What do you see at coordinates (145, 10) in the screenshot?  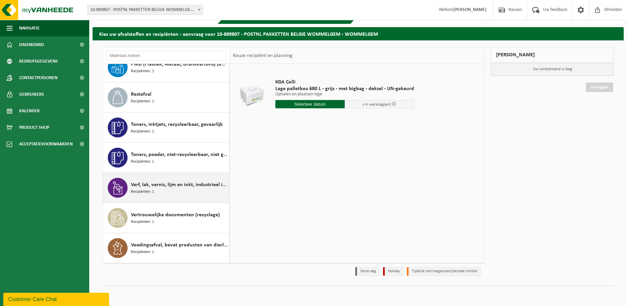 I see `span: 10-889807 - POSTNL PAKKETTEN BELGIE WOMMELGEM - WOMMELGEM` at bounding box center [145, 10].